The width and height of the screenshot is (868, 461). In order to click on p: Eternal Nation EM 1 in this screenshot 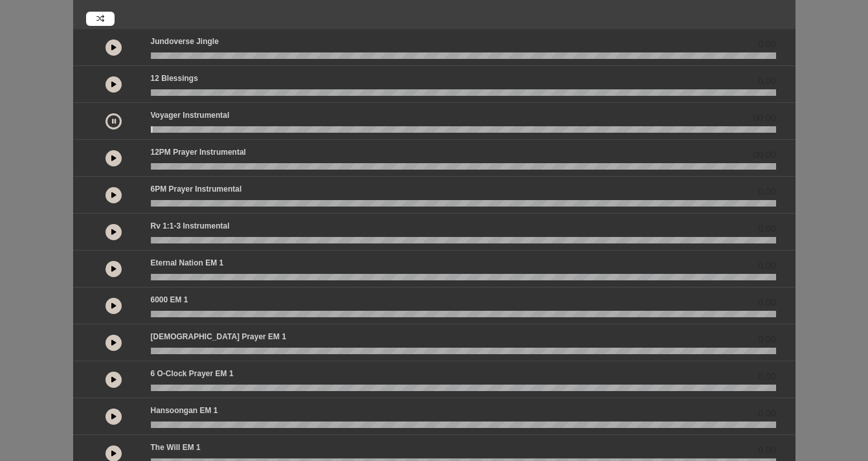, I will do `click(187, 263)`.